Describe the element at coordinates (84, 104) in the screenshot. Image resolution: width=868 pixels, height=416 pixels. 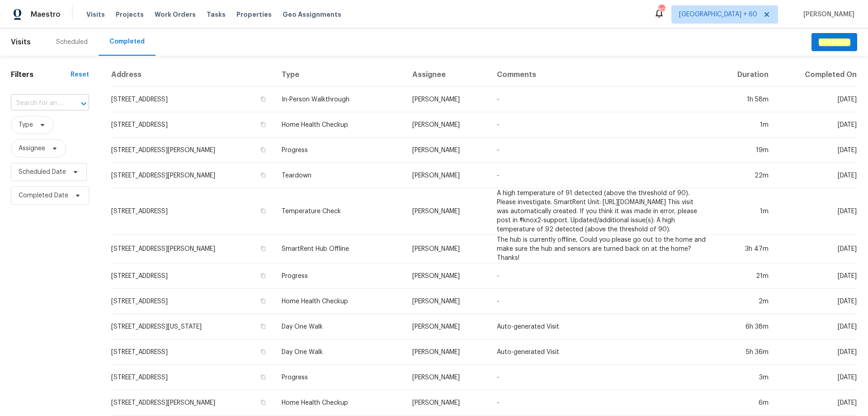
I see `button: Open` at that location.